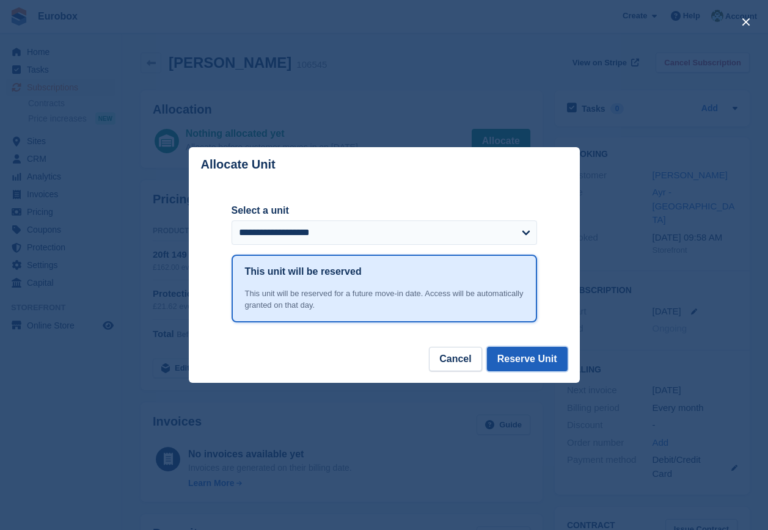  What do you see at coordinates (527, 359) in the screenshot?
I see `button: Reserve Unit` at bounding box center [527, 359].